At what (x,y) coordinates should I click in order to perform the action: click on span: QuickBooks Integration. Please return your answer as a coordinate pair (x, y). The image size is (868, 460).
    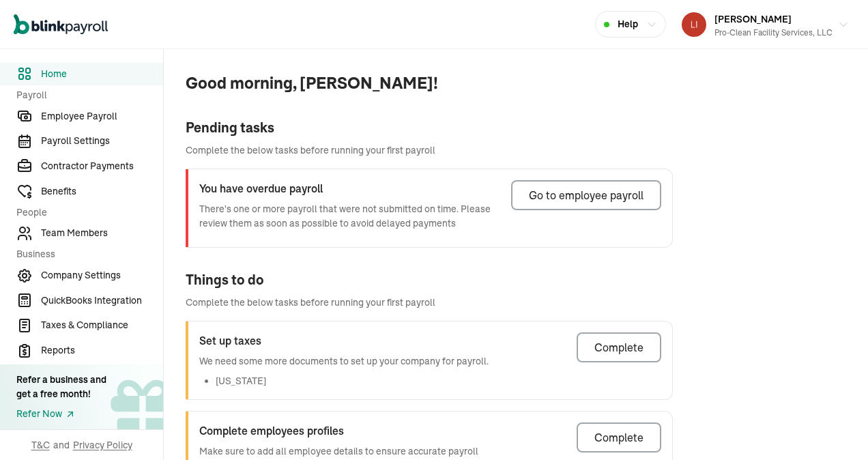
    Looking at the image, I should click on (101, 300).